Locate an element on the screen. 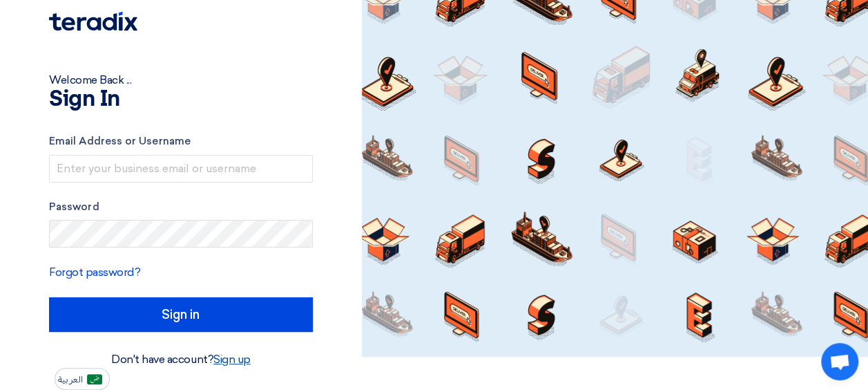  img: ar-AR.png is located at coordinates (95, 379).